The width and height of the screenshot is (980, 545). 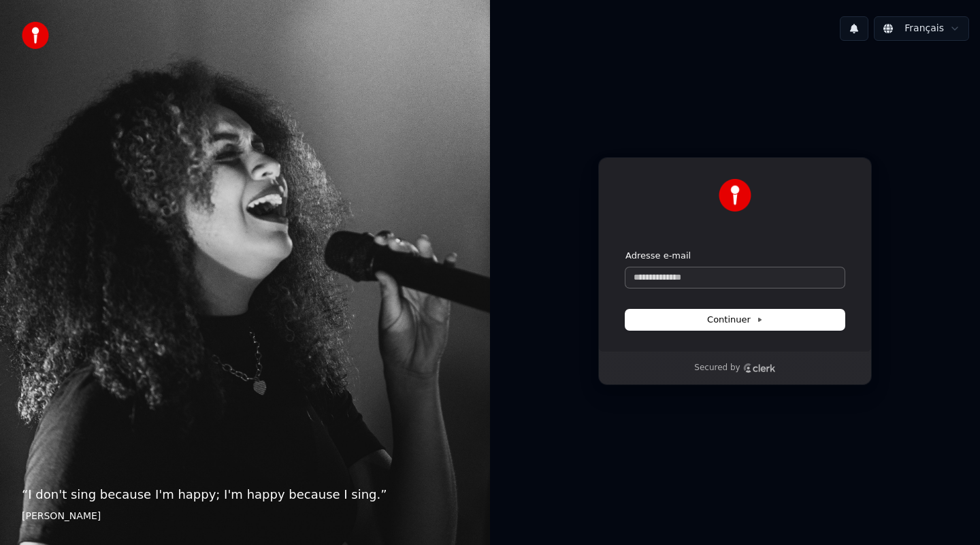 I want to click on p: “ I don't sing because I'm happy; I'm happy because I sing. ”, so click(x=245, y=494).